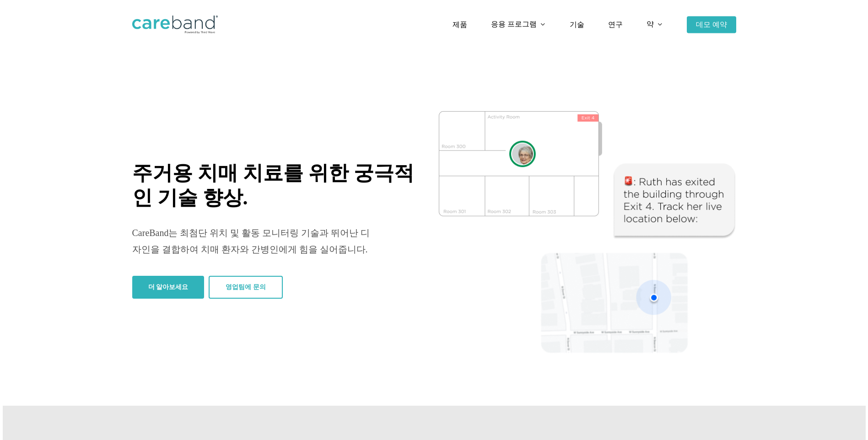 The width and height of the screenshot is (868, 440). What do you see at coordinates (174, 24) in the screenshot?
I see `img: 케어밴드` at bounding box center [174, 24].